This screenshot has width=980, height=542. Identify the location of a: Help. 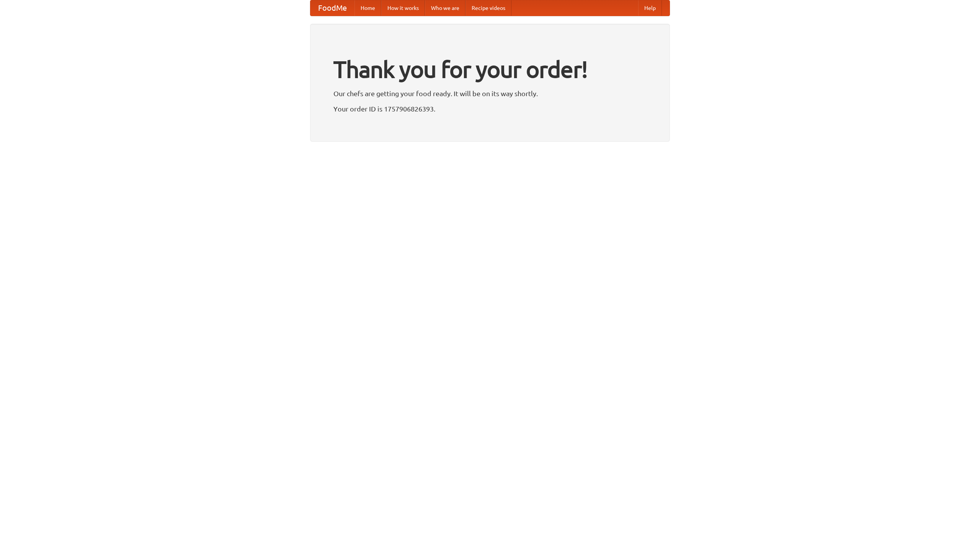
(650, 8).